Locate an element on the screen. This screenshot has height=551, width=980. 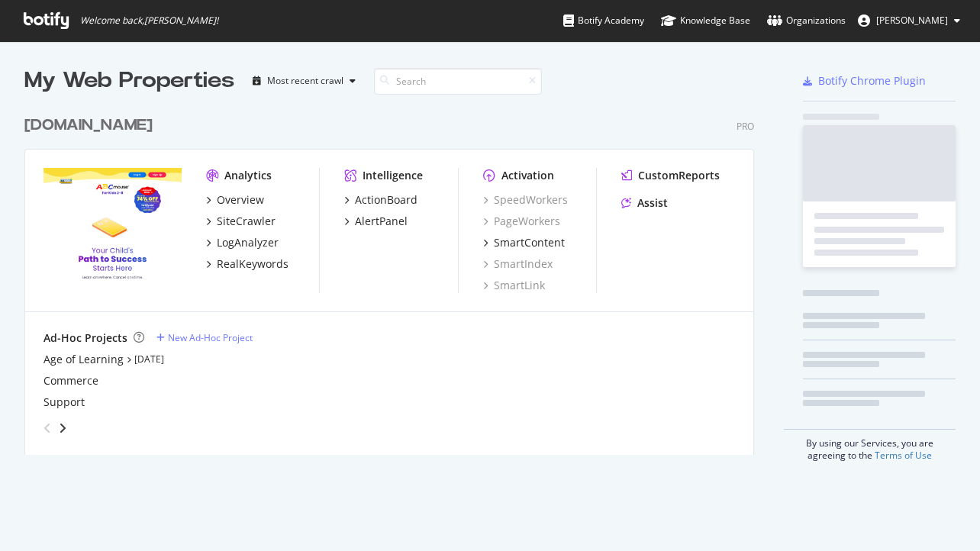
button: Most recent crawl is located at coordinates (304, 81).